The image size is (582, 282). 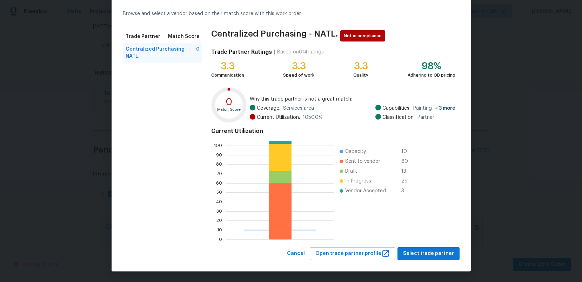 What do you see at coordinates (219, 164) in the screenshot?
I see `text: 80` at bounding box center [219, 164].